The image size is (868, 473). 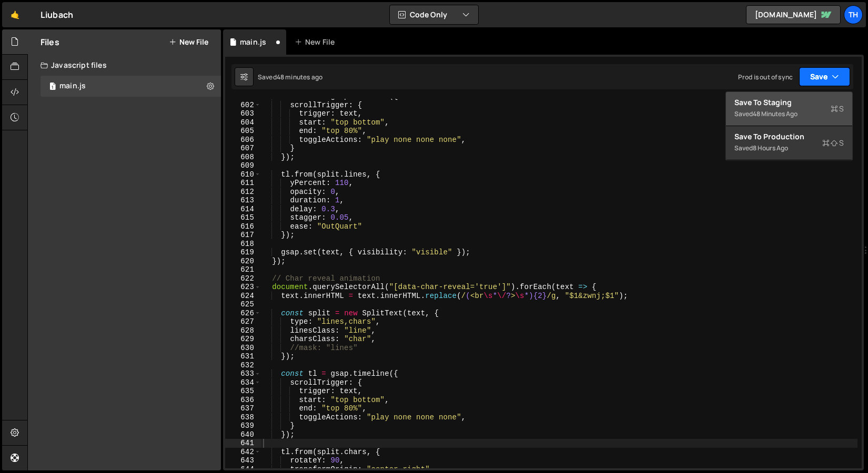 What do you see at coordinates (243, 435) in the screenshot?
I see `div: 640` at bounding box center [243, 435].